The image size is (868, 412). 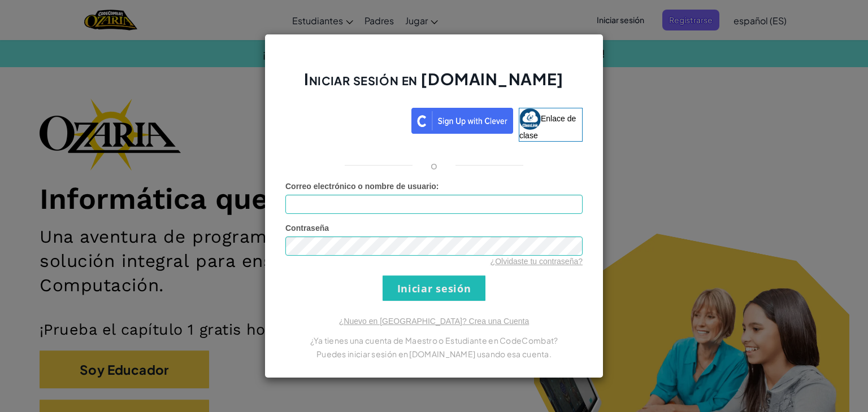 I want to click on img: clever_sso_button@2x.png, so click(x=462, y=121).